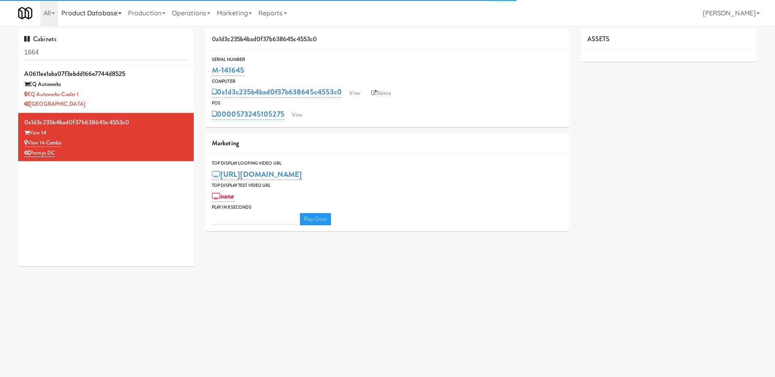  Describe the element at coordinates (40, 153) in the screenshot. I see `a: Pennys DC` at that location.